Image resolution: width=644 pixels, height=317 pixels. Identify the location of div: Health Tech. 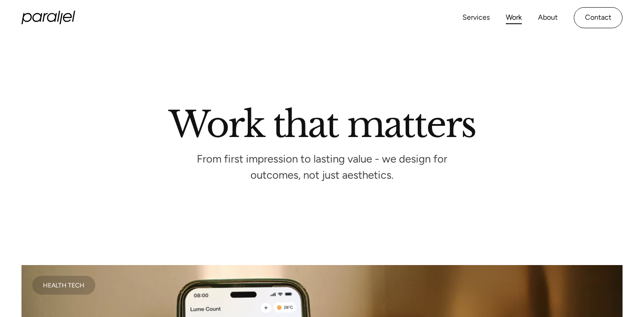
(64, 286).